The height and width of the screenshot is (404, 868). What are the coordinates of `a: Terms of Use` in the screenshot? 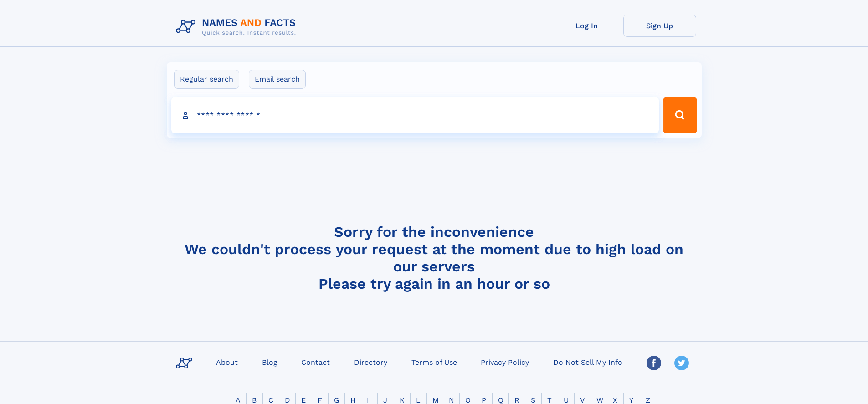 It's located at (434, 362).